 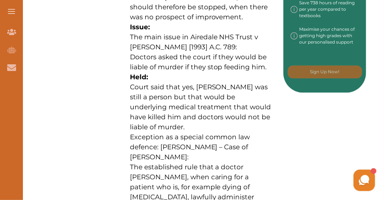 I want to click on span: Doctors asked the court if they would be liable of murder if they stop feeding him., so click(x=198, y=62).